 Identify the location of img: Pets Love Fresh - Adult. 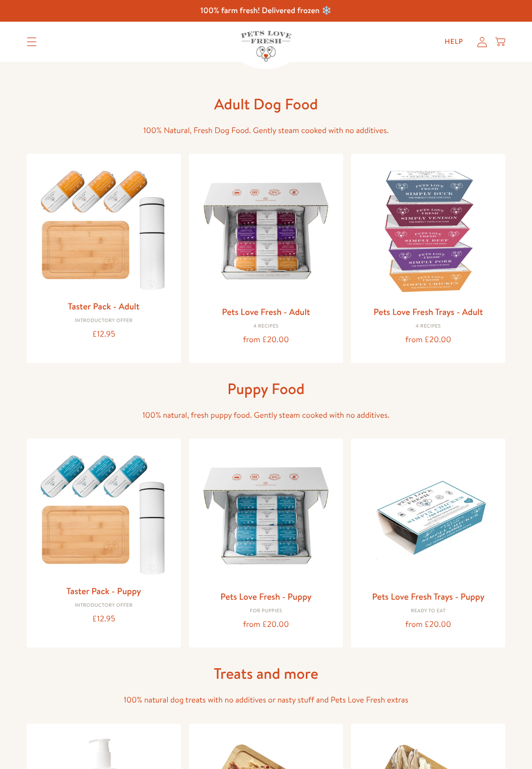
(266, 231).